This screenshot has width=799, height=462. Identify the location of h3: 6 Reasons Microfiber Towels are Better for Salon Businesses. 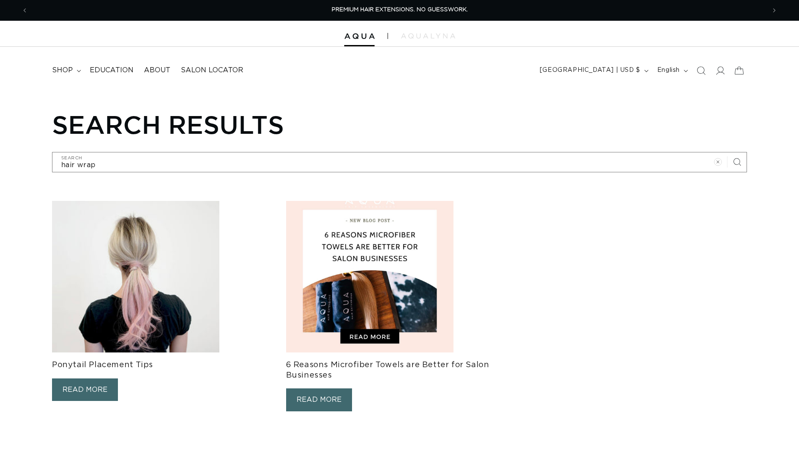
(400, 371).